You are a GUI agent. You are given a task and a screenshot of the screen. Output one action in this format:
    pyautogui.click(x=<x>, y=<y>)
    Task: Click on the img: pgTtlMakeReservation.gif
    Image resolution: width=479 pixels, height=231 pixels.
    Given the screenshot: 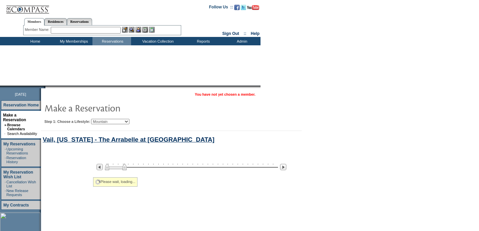 What is the action you would take?
    pyautogui.click(x=112, y=108)
    